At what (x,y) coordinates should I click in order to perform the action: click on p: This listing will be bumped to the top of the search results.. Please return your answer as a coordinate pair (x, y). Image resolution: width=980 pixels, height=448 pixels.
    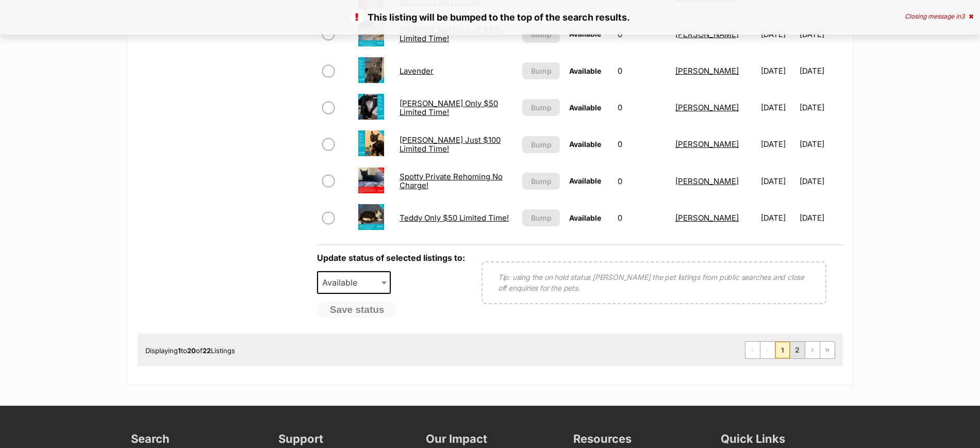
    Looking at the image, I should click on (490, 17).